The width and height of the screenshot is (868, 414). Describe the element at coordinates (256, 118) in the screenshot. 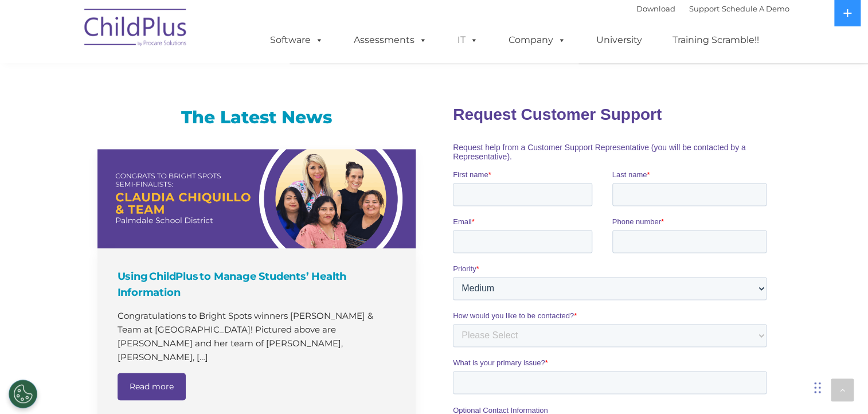

I see `h3: The Latest News` at that location.